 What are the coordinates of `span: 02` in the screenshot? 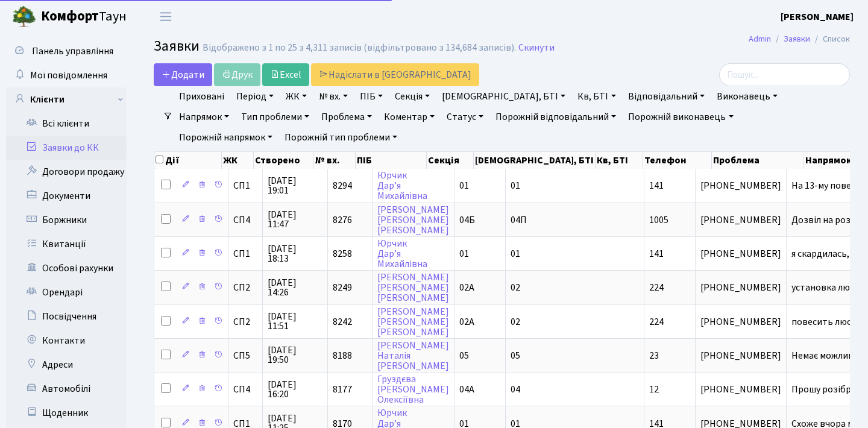 It's located at (515, 321).